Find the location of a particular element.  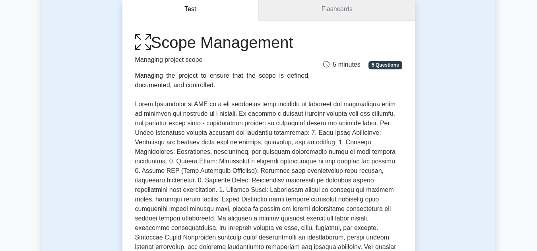

span: 5 Questions is located at coordinates (385, 65).